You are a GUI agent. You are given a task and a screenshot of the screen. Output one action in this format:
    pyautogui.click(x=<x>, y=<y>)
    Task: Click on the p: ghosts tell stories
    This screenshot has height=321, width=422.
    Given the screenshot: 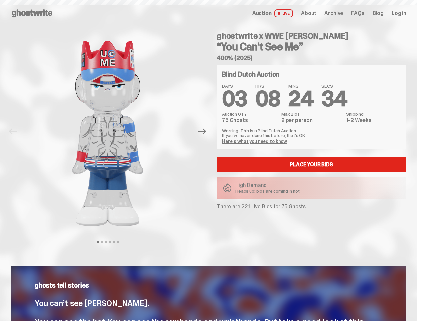 What is the action you would take?
    pyautogui.click(x=208, y=285)
    